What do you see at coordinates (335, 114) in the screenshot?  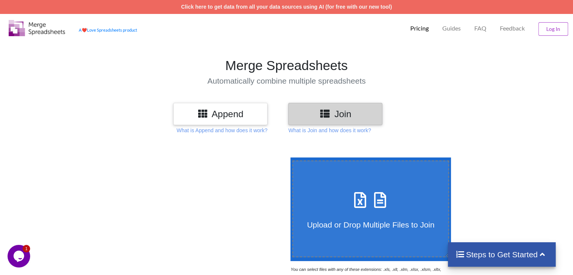 I see `h3: Join` at bounding box center [335, 114].